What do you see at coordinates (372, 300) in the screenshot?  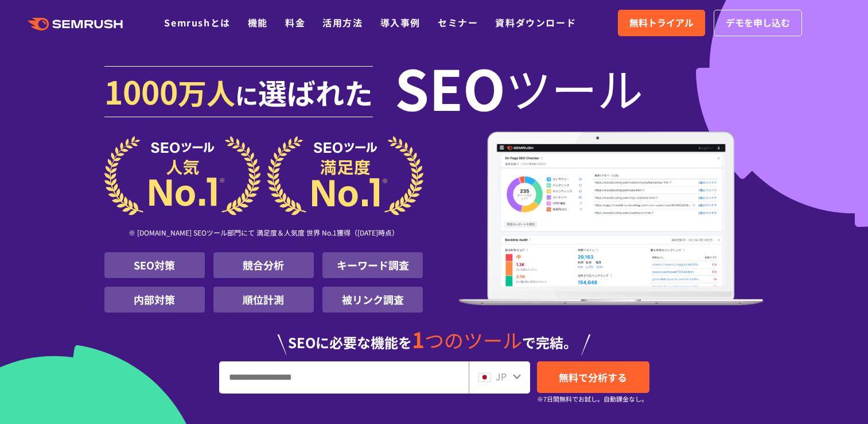 I see `li: 被リンク調査` at bounding box center [372, 300].